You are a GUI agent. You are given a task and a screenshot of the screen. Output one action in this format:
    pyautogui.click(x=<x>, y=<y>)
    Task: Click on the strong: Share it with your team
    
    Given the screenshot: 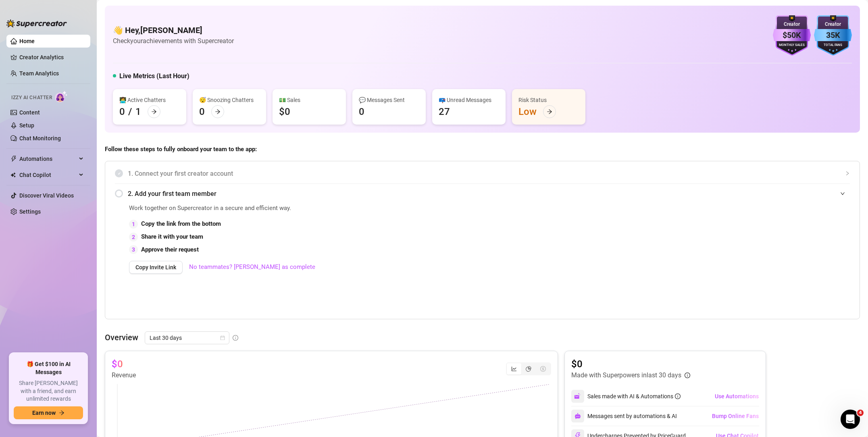 What is the action you would take?
    pyautogui.click(x=172, y=237)
    